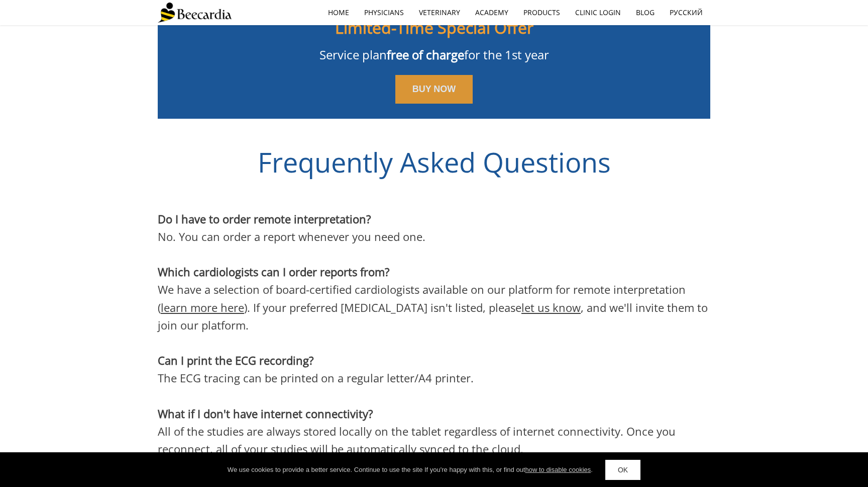 This screenshot has height=487, width=868. I want to click on a: Русский, so click(687, 13).